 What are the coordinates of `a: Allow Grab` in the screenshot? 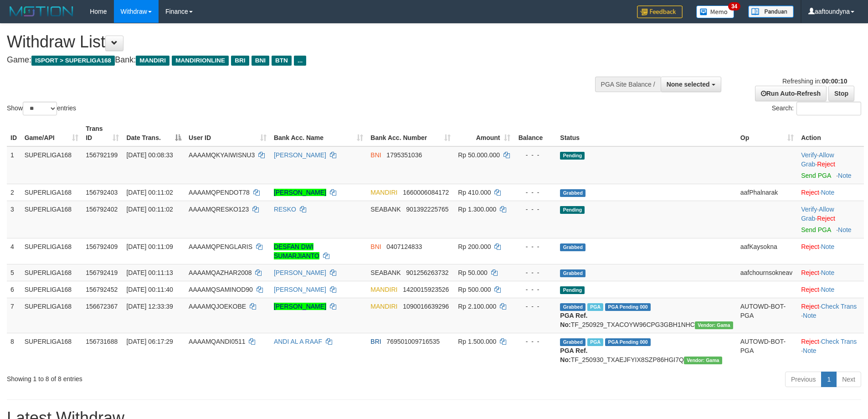 It's located at (818, 214).